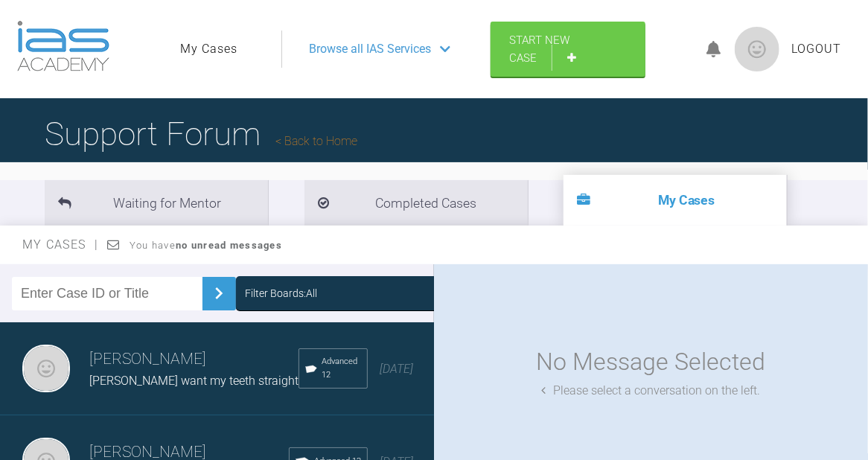  I want to click on li: My Cases, so click(675, 200).